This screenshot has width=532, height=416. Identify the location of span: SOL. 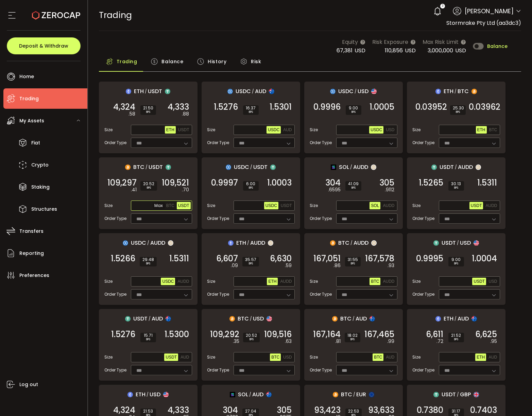
(344, 167).